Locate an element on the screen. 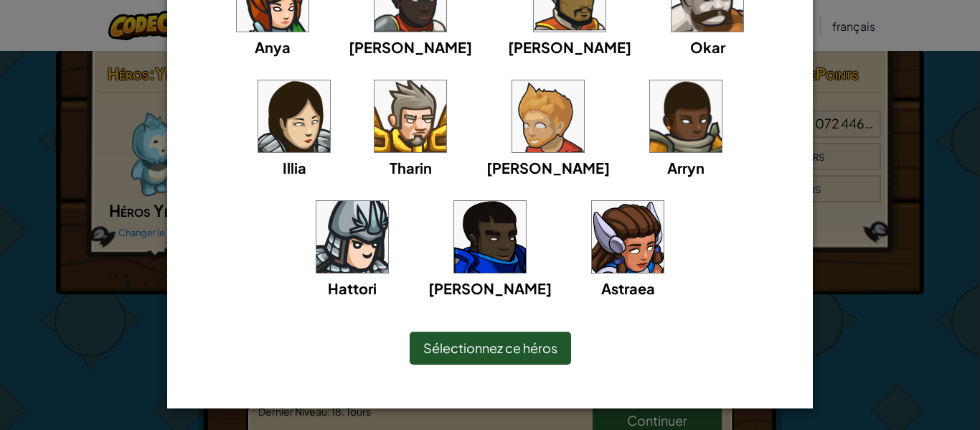 The width and height of the screenshot is (980, 430). span: Sélectionnez ce héros is located at coordinates (490, 348).